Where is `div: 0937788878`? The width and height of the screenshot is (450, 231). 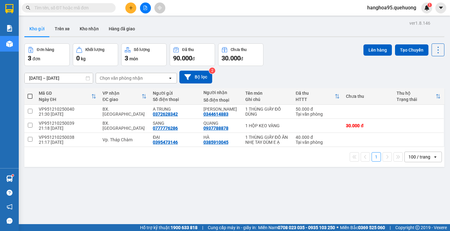
div: 0937788878 is located at coordinates (216, 128).